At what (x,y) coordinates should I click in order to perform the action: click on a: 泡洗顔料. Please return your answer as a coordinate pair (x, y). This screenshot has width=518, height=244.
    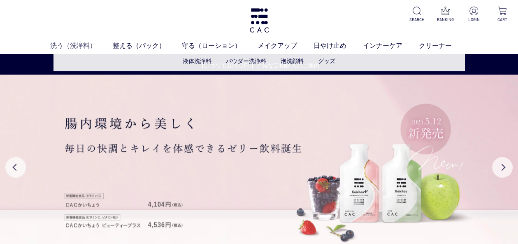
    Looking at the image, I should click on (292, 61).